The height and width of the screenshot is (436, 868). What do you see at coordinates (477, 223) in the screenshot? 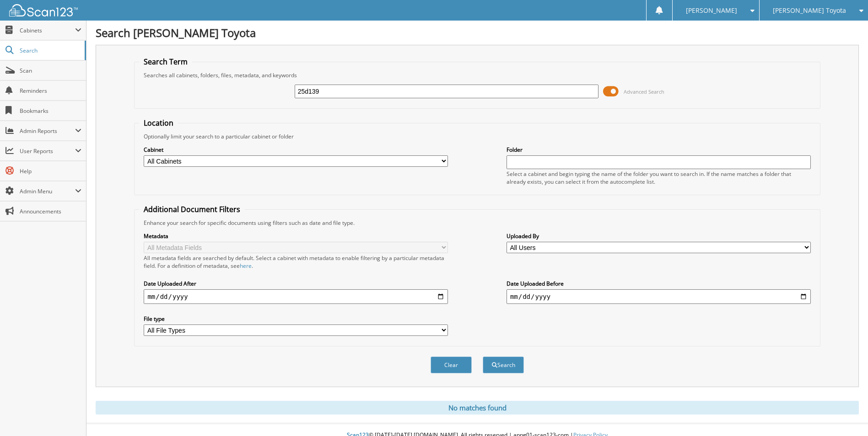
I see `div: Enhance your search for specific documents using filters such as date and file type.` at bounding box center [477, 223].